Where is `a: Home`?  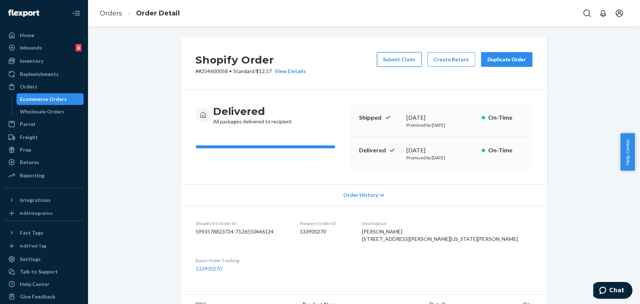
a: Home is located at coordinates (44, 35).